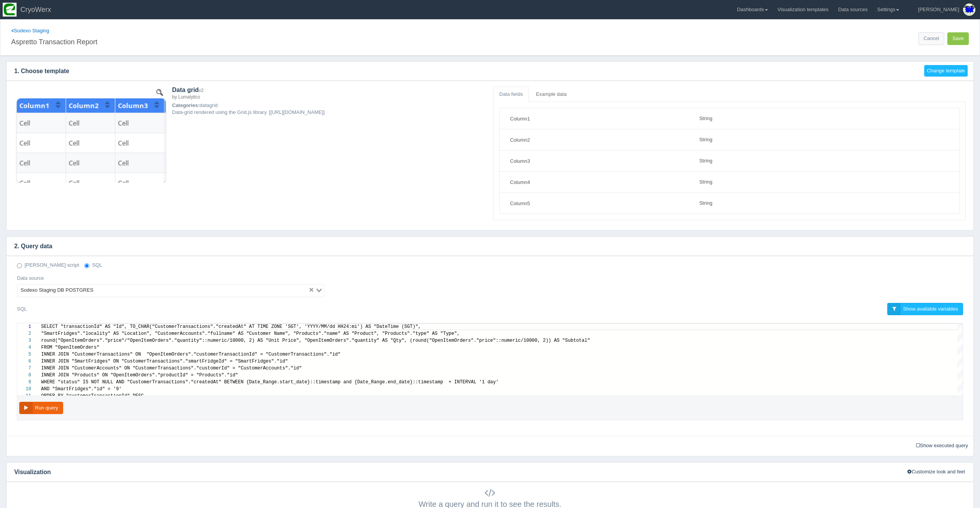  What do you see at coordinates (25, 333) in the screenshot?
I see `div: 2` at bounding box center [25, 333].